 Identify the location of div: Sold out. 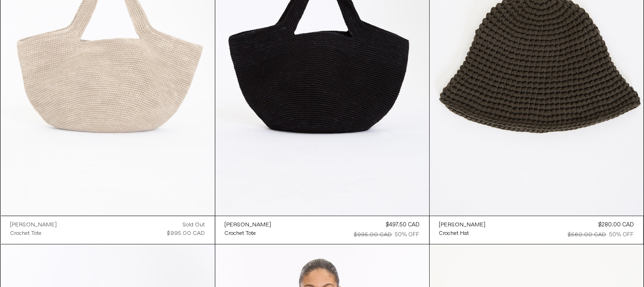
(194, 225).